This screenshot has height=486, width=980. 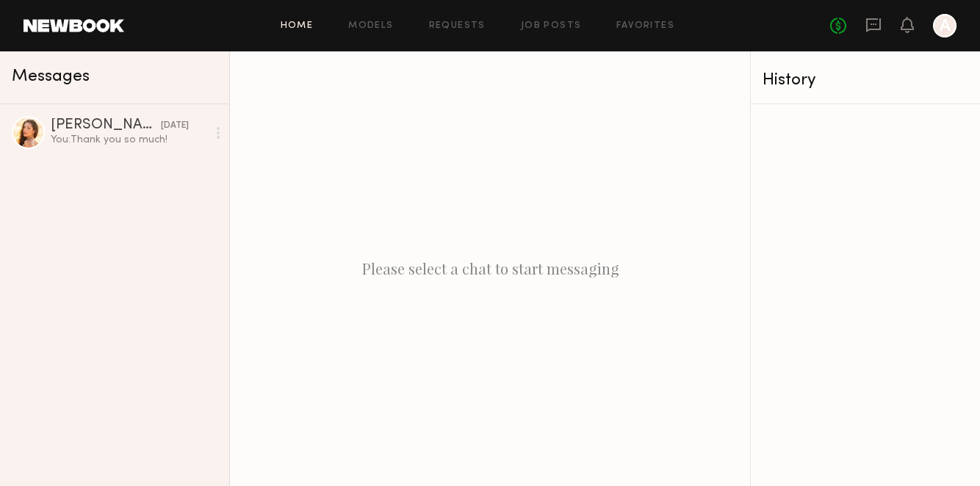 What do you see at coordinates (866, 80) in the screenshot?
I see `div: History` at bounding box center [866, 80].